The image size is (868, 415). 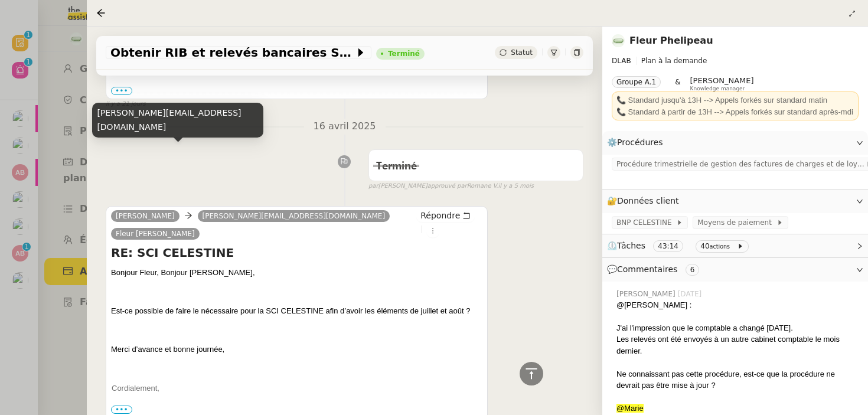 I want to click on span: Obtenir RIB et relevés bancaires SCI CELESTINE, so click(x=232, y=53).